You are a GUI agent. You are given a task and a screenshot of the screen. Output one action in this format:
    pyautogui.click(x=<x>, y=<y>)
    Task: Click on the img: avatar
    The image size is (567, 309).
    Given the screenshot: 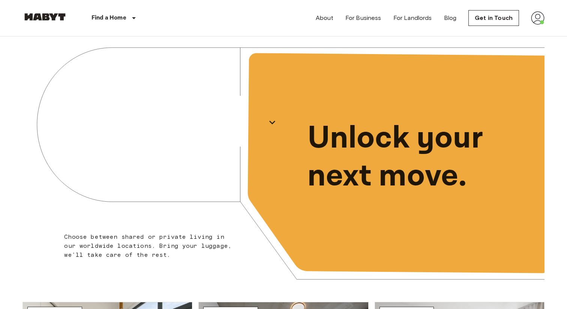 What is the action you would take?
    pyautogui.click(x=538, y=18)
    